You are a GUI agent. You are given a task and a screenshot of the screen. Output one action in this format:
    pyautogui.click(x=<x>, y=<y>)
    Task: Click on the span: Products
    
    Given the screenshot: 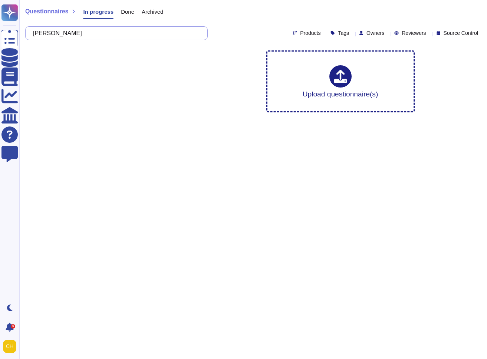 What is the action you would take?
    pyautogui.click(x=310, y=33)
    